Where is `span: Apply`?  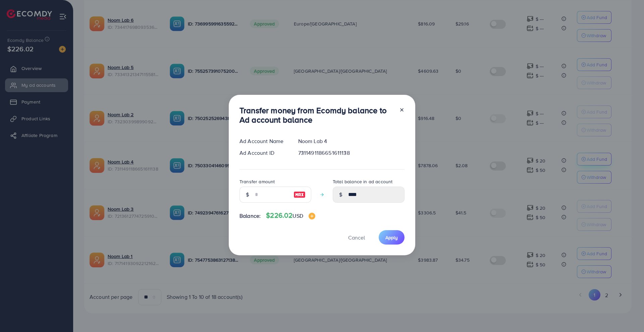 span: Apply is located at coordinates (391, 238).